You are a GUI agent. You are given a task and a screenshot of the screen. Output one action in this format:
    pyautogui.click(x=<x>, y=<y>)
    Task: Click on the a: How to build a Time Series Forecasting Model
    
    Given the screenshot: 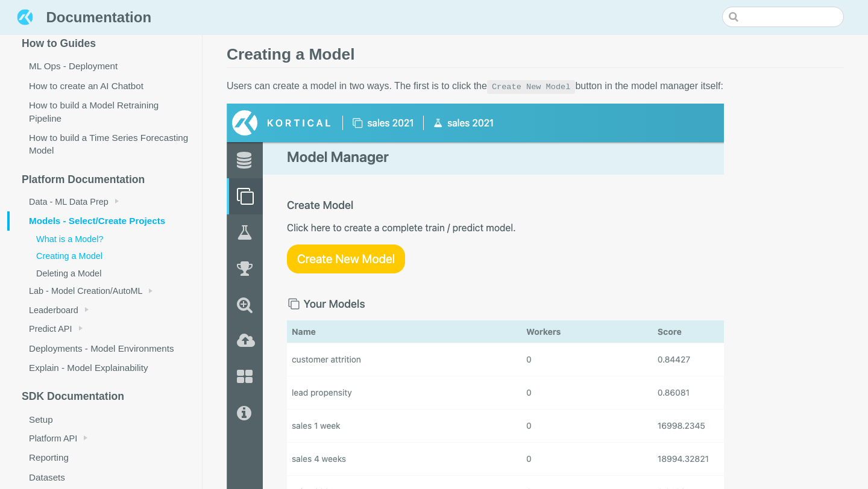 What is the action you would take?
    pyautogui.click(x=104, y=144)
    